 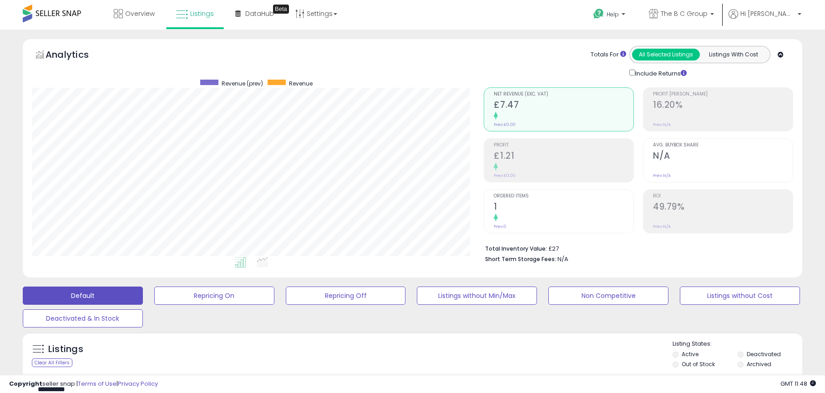 I want to click on h2: 1, so click(x=564, y=208).